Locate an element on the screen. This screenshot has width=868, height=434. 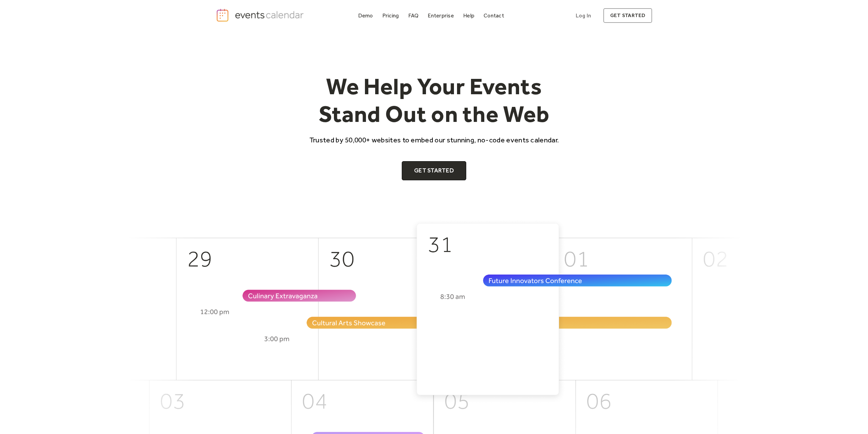
div: Contact is located at coordinates (494, 15).